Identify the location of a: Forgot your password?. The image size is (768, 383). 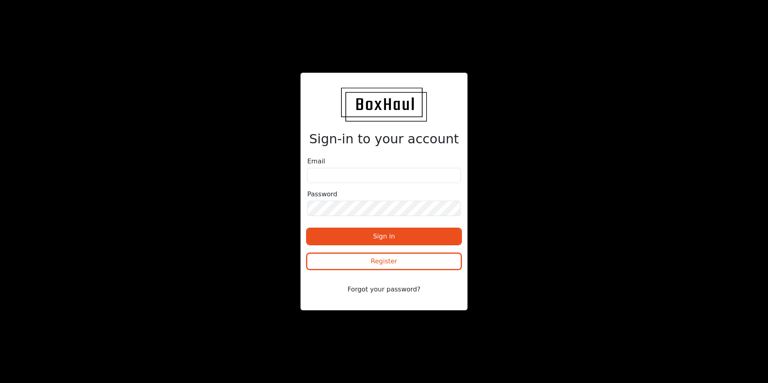
(384, 289).